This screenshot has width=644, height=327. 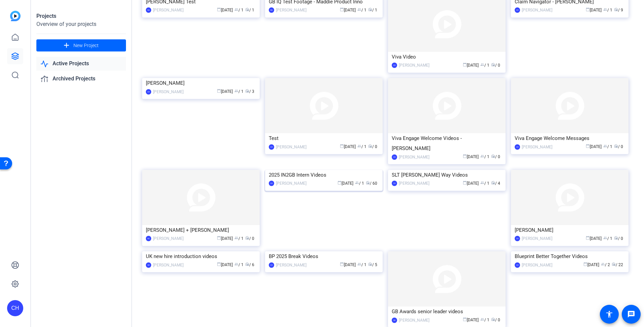 I want to click on mat-icon: add, so click(x=66, y=46).